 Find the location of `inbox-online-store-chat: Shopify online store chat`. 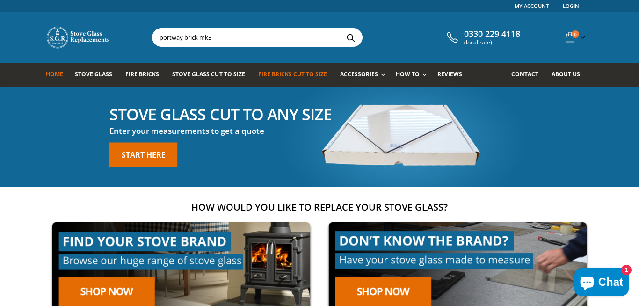

inbox-online-store-chat: Shopify online store chat is located at coordinates (601, 283).